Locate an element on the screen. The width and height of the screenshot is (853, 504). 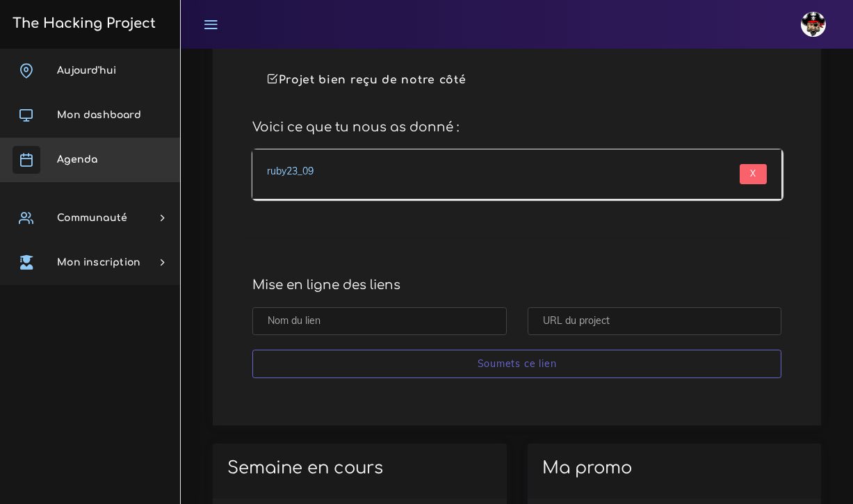
img: avatar is located at coordinates (814, 24).